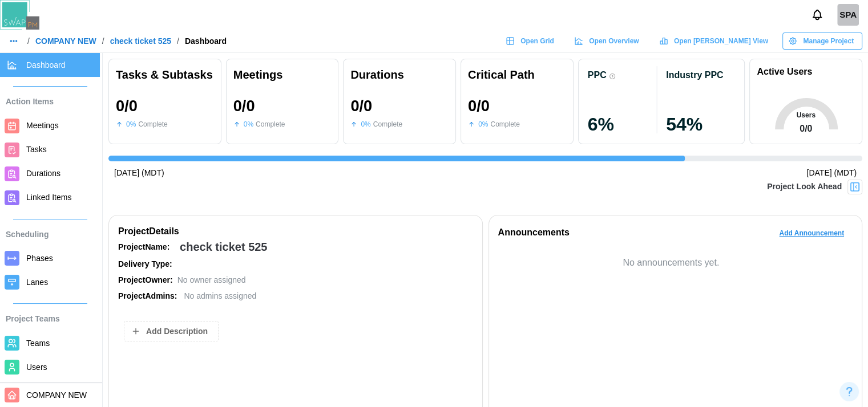 Image resolution: width=868 pixels, height=407 pixels. Describe the element at coordinates (165, 75) in the screenshot. I see `div: Tasks & Subtasks` at that location.